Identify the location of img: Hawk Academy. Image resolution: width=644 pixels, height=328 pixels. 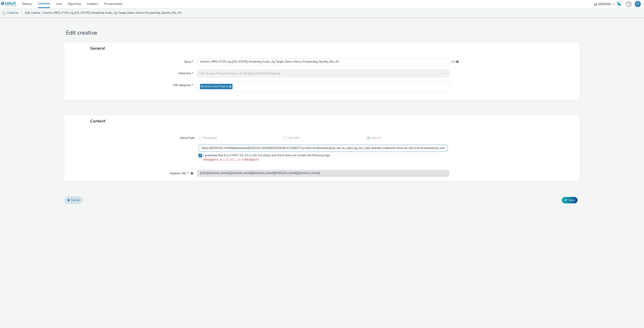
(619, 4).